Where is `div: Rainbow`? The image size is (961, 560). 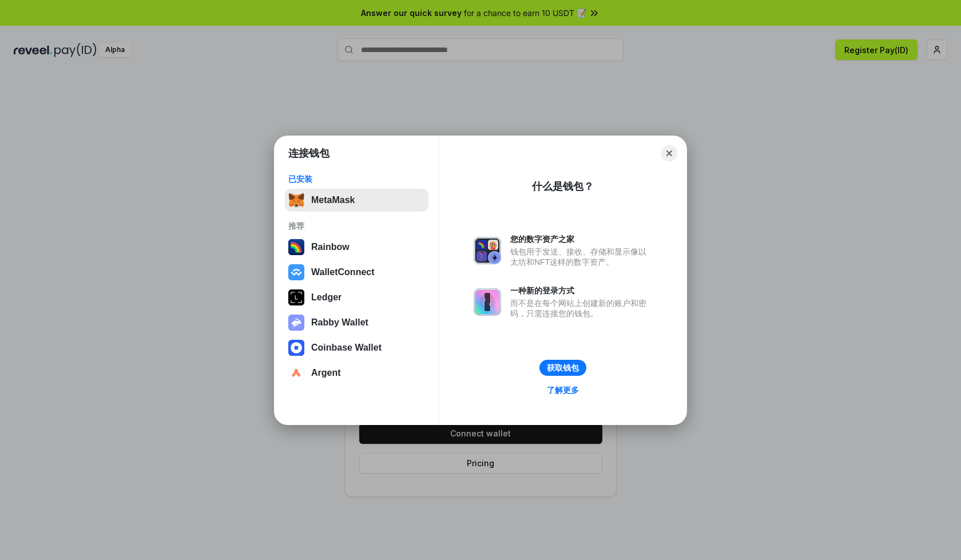 div: Rainbow is located at coordinates (330, 247).